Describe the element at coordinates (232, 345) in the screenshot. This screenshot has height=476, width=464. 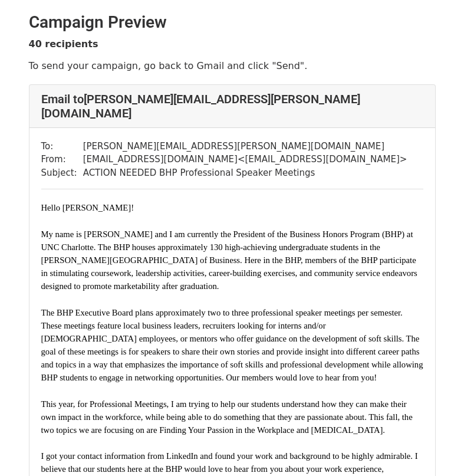
I see `span: The BHP Executive Board plans approximately two to three professional speaker meetings per semest...` at that location.